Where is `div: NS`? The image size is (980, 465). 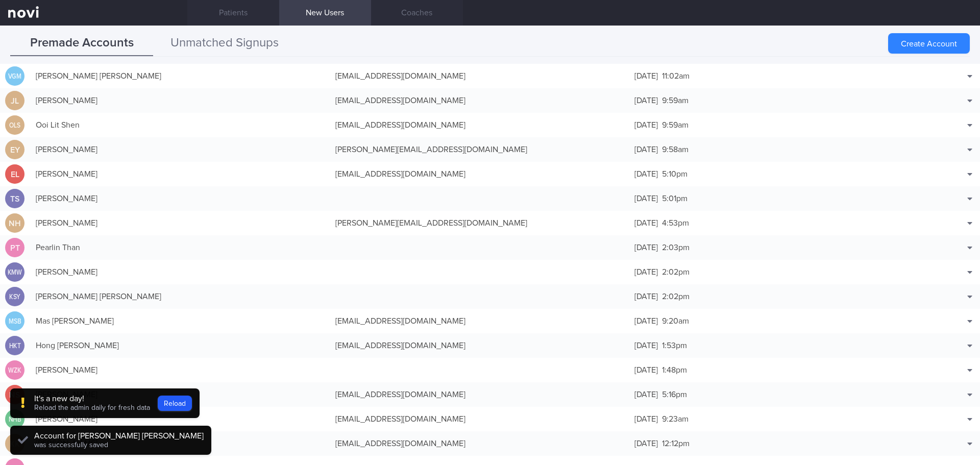 div: NS is located at coordinates (15, 394).